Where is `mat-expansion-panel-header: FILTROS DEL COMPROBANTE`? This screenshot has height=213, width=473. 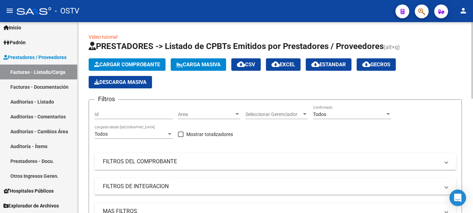
mat-expansion-panel-header: FILTROS DEL COMPROBANTE is located at coordinates (275, 162).